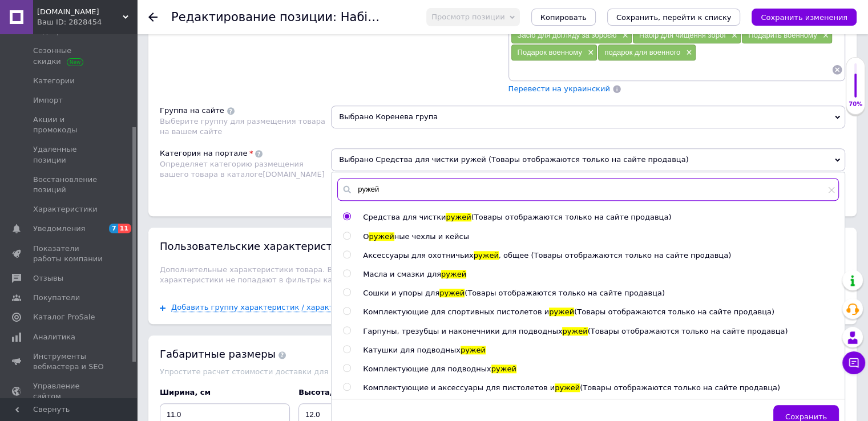  Describe the element at coordinates (462, 331) in the screenshot. I see `span: Гарпуны, трезубцы и наконечники для подводных` at that location.